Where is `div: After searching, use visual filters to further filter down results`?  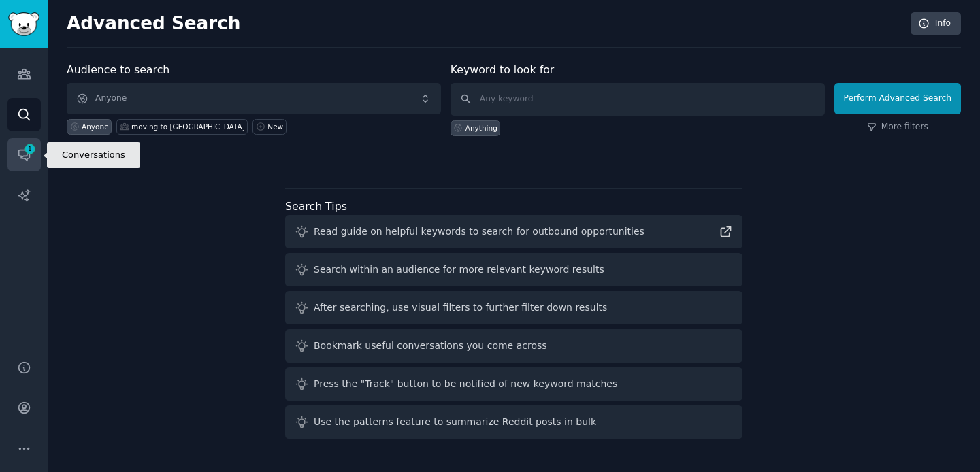 div: After searching, use visual filters to further filter down results is located at coordinates (460, 307).